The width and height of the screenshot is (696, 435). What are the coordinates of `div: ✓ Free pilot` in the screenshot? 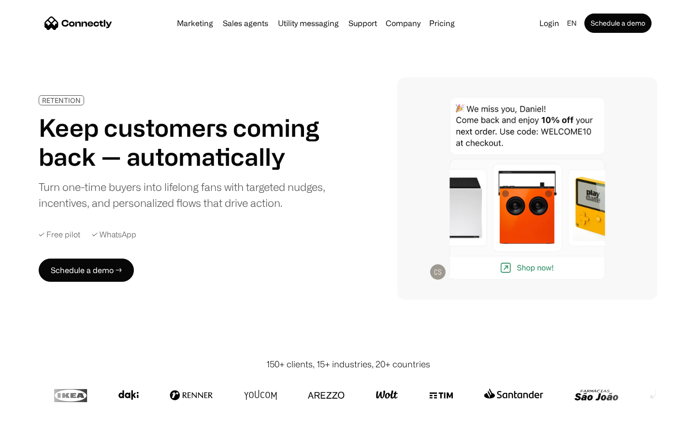 It's located at (59, 234).